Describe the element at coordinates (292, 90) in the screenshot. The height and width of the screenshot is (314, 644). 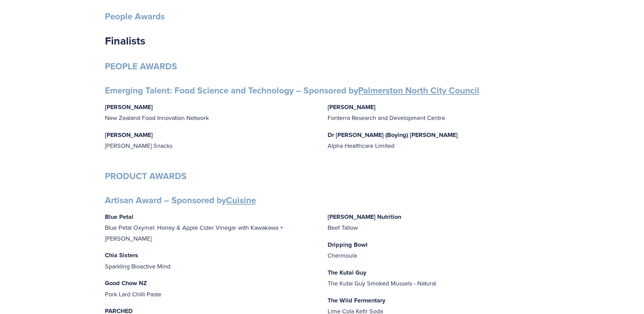
I see `strong: Emerging Talent: Food Science and Technology – Sponsored by` at that location.